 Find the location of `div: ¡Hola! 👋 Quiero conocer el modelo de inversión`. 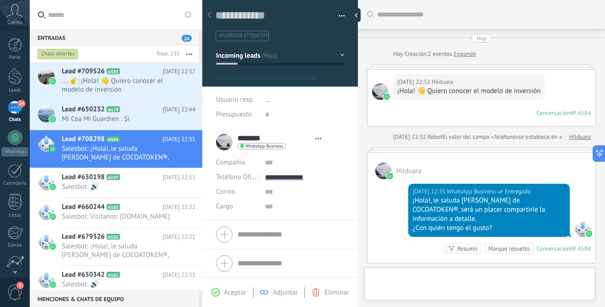

div: ¡Hola! 👋 Quiero conocer el modelo de inversión is located at coordinates (469, 91).